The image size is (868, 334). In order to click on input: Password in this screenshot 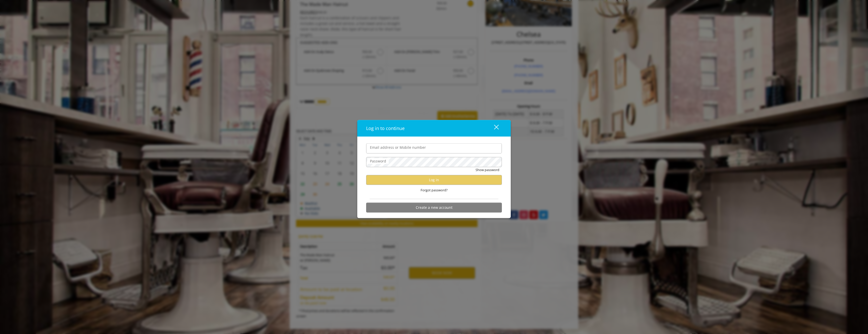, I will do `click(434, 162)`.